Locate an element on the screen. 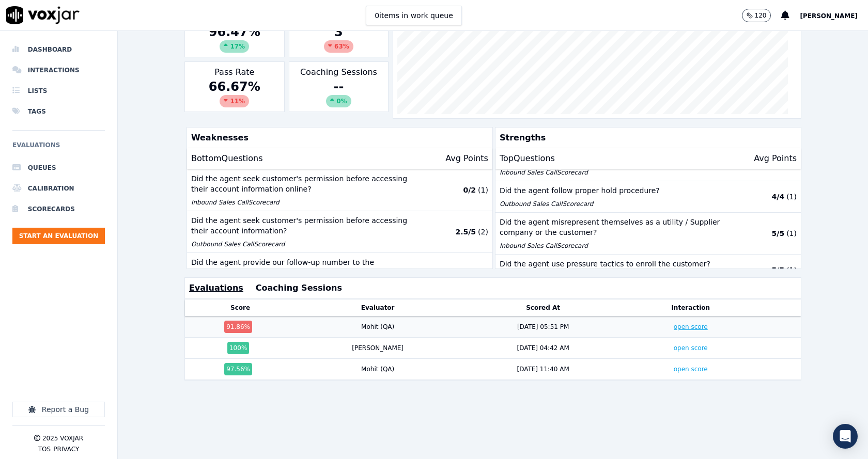 This screenshot has height=459, width=868. p: 2025 Voxjar is located at coordinates (62, 438).